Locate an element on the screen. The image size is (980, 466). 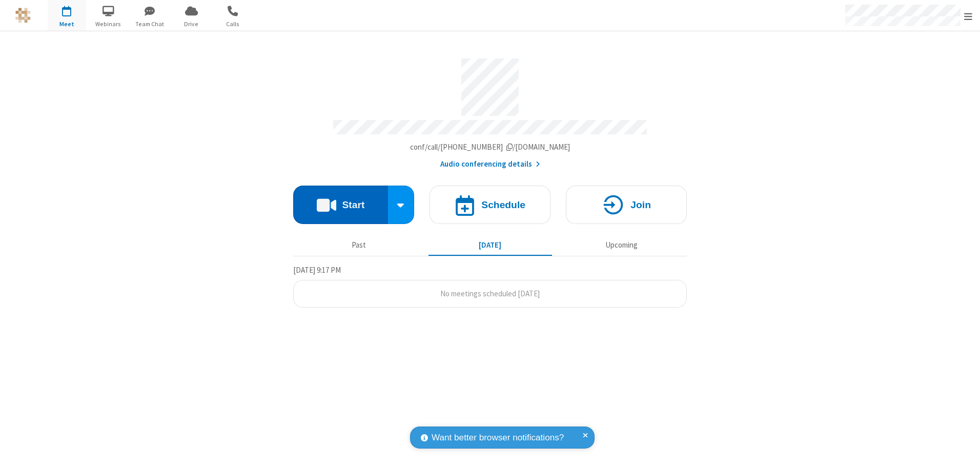
span: Drive is located at coordinates (191, 24).